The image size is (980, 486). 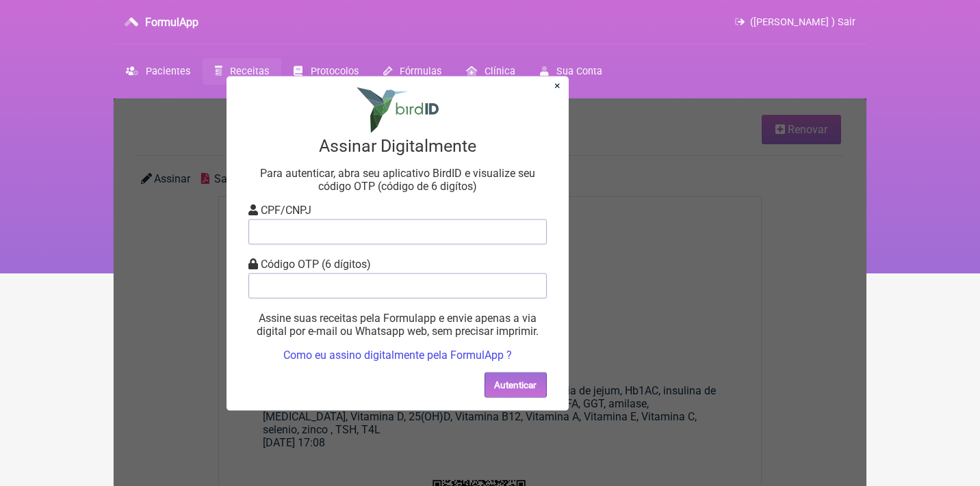 I want to click on span: Clínica, so click(x=499, y=71).